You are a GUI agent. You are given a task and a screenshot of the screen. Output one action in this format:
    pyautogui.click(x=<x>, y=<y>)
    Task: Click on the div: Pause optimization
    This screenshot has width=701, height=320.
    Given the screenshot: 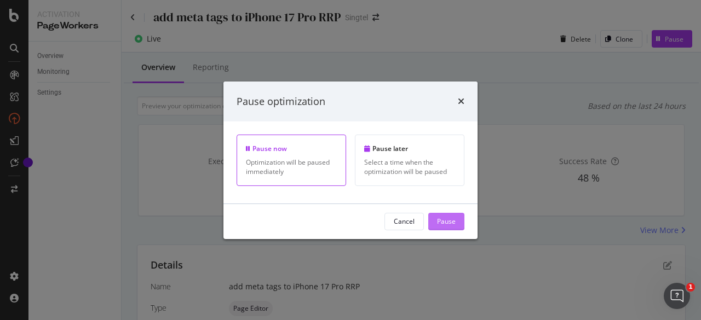 What is the action you would take?
    pyautogui.click(x=281, y=101)
    